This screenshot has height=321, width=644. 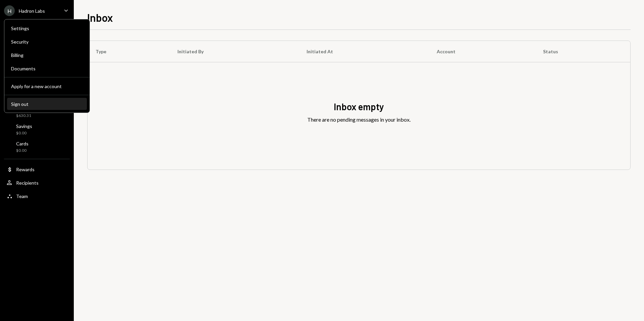 I want to click on div: Documents, so click(x=47, y=68).